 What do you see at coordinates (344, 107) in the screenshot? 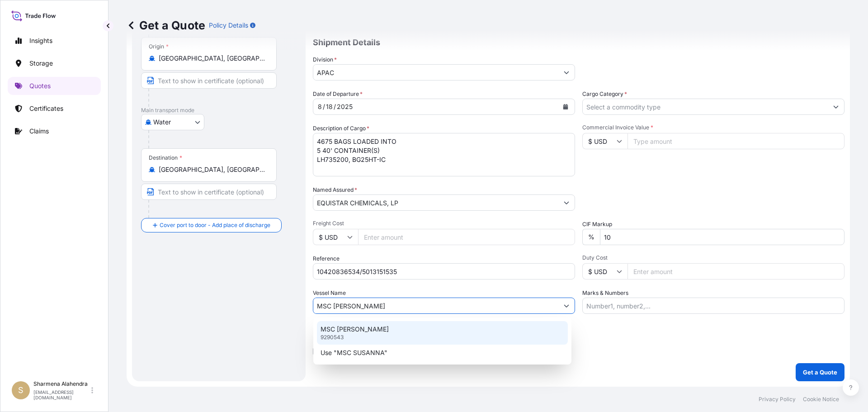
I see `div: year,` at bounding box center [344, 107].